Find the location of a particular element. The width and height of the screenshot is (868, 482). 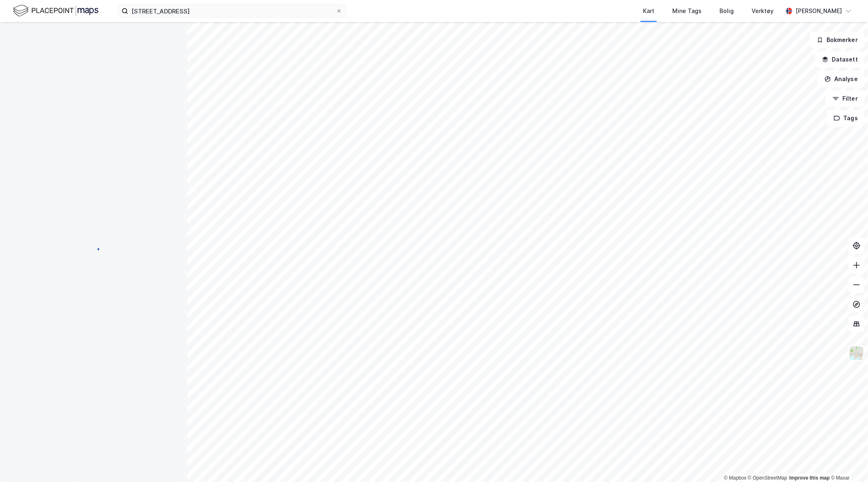

button: Bokmerker is located at coordinates (837, 40).